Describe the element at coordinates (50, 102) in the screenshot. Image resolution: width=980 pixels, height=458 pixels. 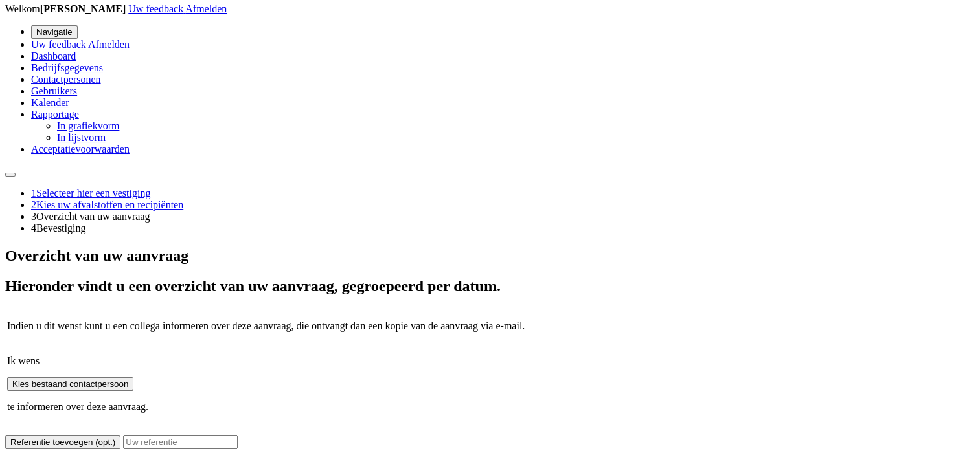
I see `a: Kalender` at that location.